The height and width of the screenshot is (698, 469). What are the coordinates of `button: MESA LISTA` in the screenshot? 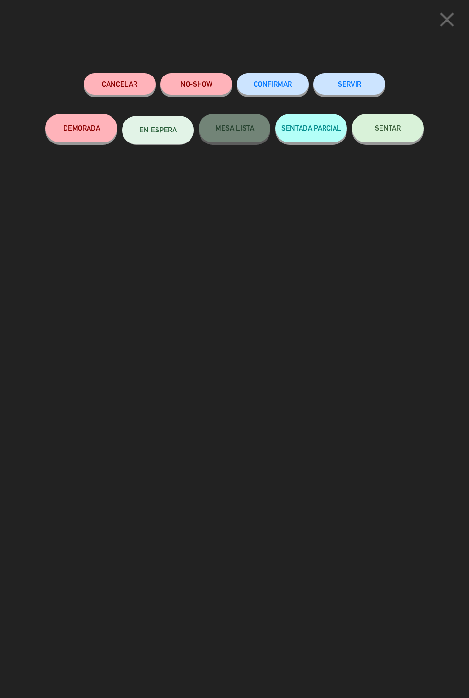 It's located at (234, 128).